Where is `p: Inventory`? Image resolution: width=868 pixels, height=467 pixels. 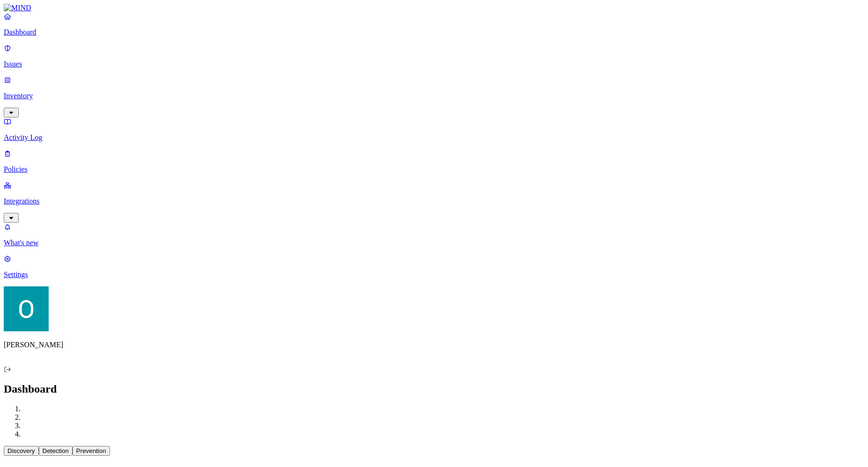 p: Inventory is located at coordinates (434, 96).